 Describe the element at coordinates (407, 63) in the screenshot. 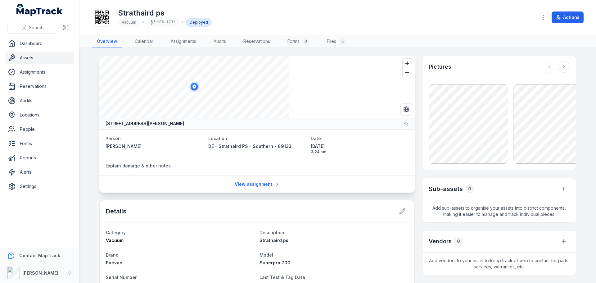

I see `button: Zoom in` at that location.